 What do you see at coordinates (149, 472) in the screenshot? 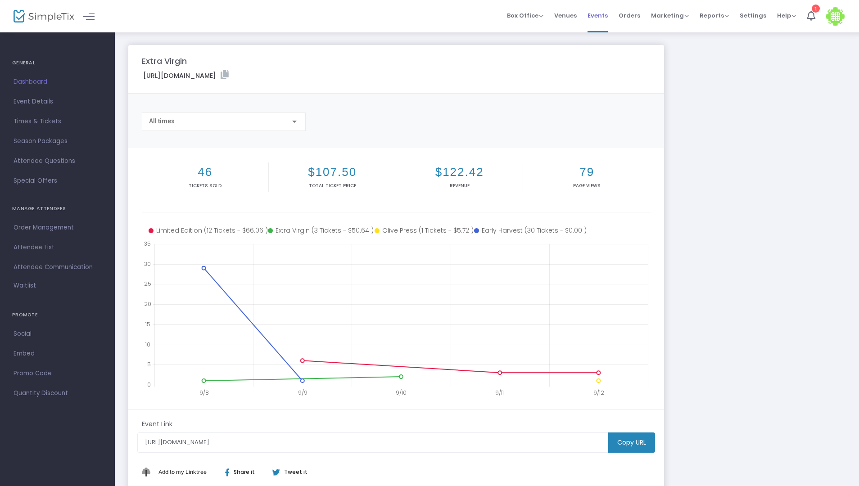
I see `img: linktree` at bounding box center [149, 472].